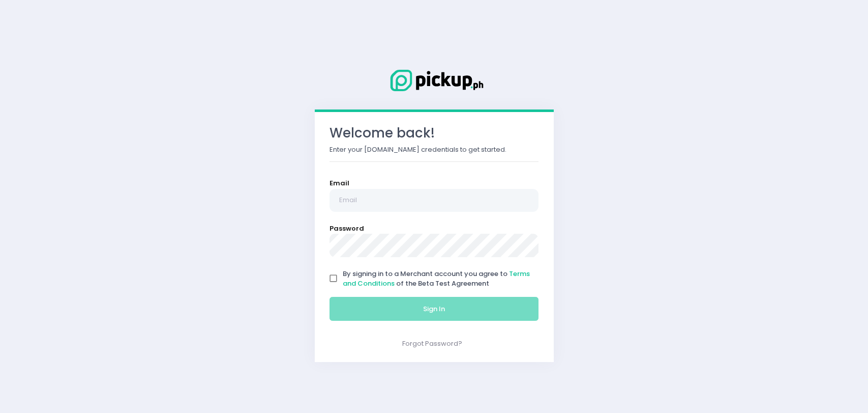  What do you see at coordinates (347, 229) in the screenshot?
I see `label: Password` at bounding box center [347, 229].